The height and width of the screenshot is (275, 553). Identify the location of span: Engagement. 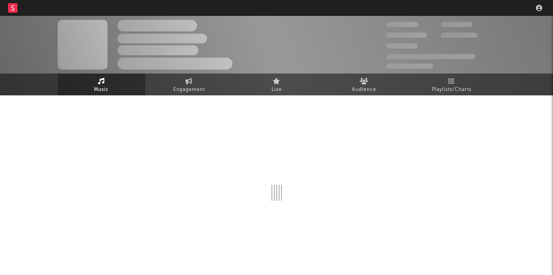
(189, 90).